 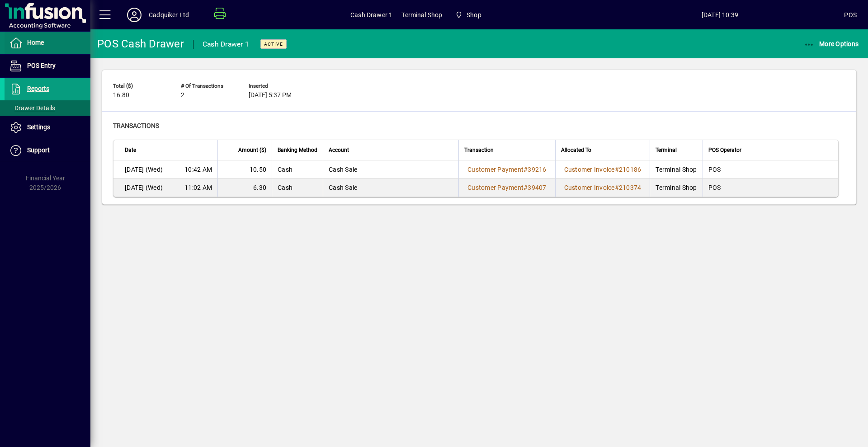 What do you see at coordinates (35, 43) in the screenshot?
I see `span: Home` at bounding box center [35, 43].